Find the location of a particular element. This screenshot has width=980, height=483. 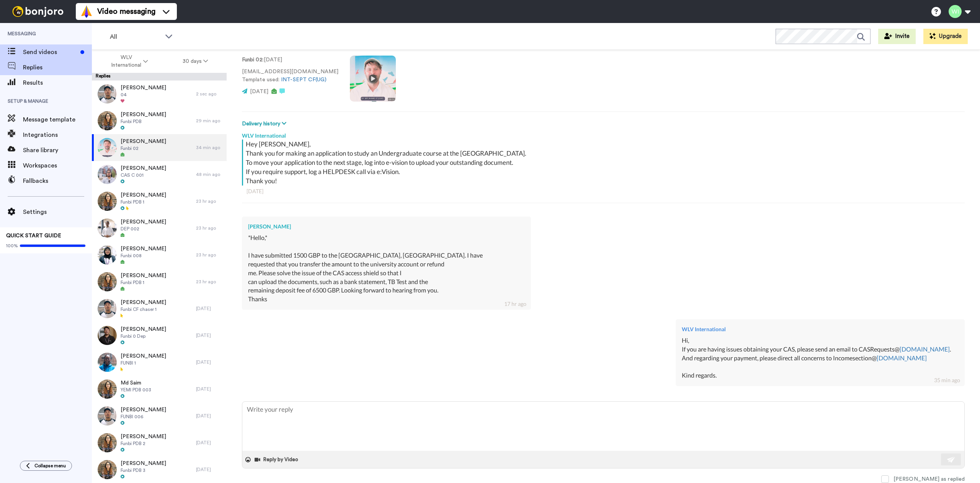

div: 29 min ago is located at coordinates (209, 121).